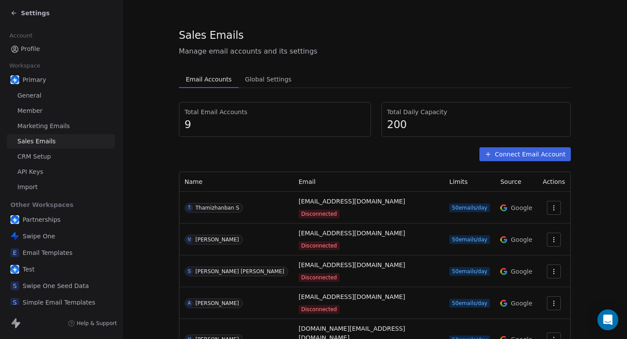  What do you see at coordinates (554, 182) in the screenshot?
I see `span: Actions` at bounding box center [554, 182].